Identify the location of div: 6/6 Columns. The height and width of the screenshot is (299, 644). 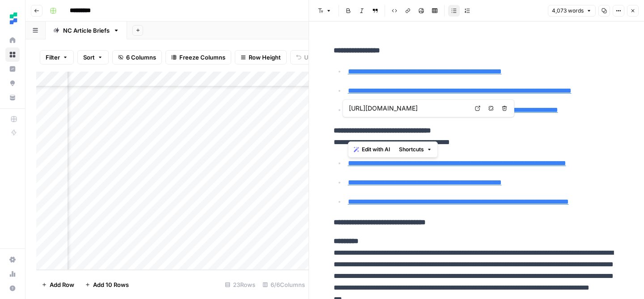
(284, 285).